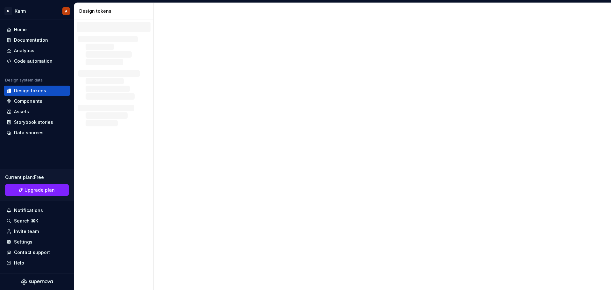 The width and height of the screenshot is (611, 290). What do you see at coordinates (24, 51) in the screenshot?
I see `div: Analytics` at bounding box center [24, 51].